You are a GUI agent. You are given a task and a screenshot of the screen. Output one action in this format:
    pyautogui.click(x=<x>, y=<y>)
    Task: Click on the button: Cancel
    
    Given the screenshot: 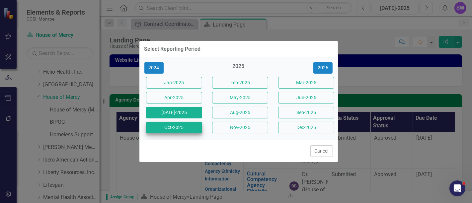 What is the action you would take?
    pyautogui.click(x=322, y=151)
    